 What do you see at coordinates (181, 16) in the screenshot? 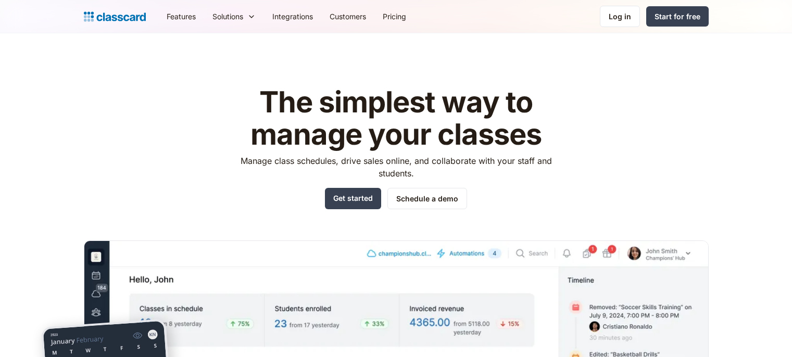
I see `a: Features` at bounding box center [181, 16].